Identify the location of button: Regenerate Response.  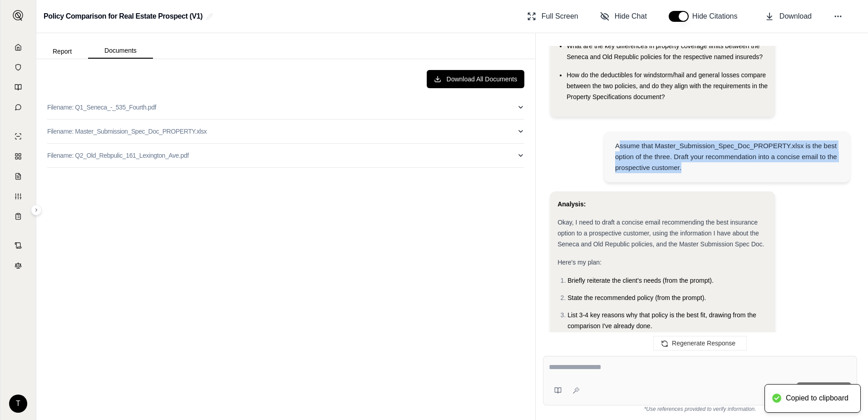
(700, 343).